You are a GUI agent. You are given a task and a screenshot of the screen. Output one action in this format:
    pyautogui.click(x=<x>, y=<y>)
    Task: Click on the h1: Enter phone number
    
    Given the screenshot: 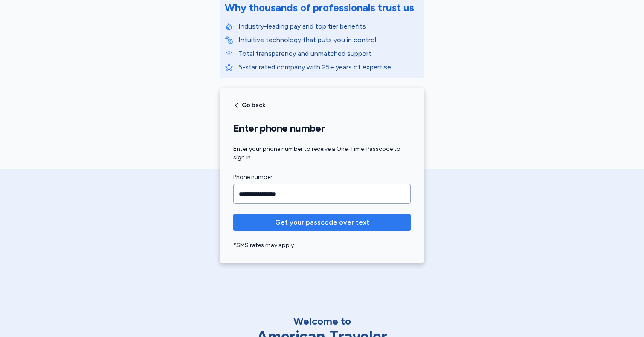 What is the action you would take?
    pyautogui.click(x=322, y=128)
    